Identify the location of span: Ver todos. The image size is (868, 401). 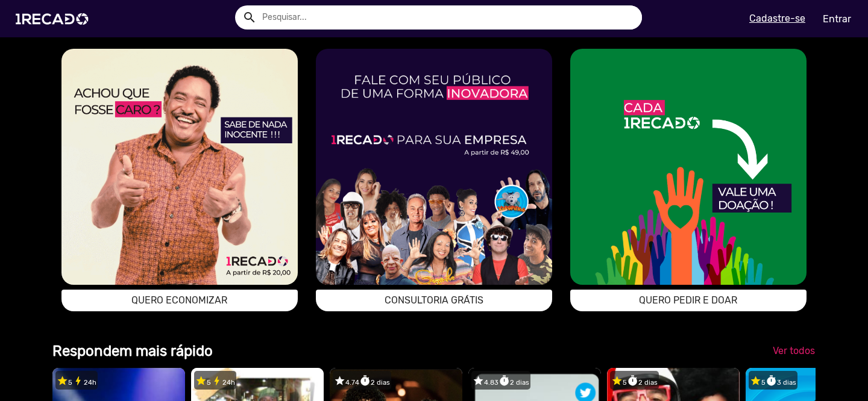
(794, 351).